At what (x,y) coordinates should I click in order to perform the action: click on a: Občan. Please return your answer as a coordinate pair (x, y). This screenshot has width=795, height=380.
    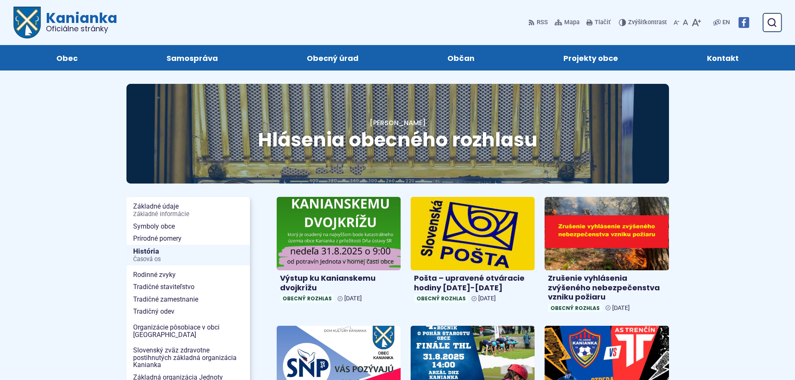
    Looking at the image, I should click on (461, 58).